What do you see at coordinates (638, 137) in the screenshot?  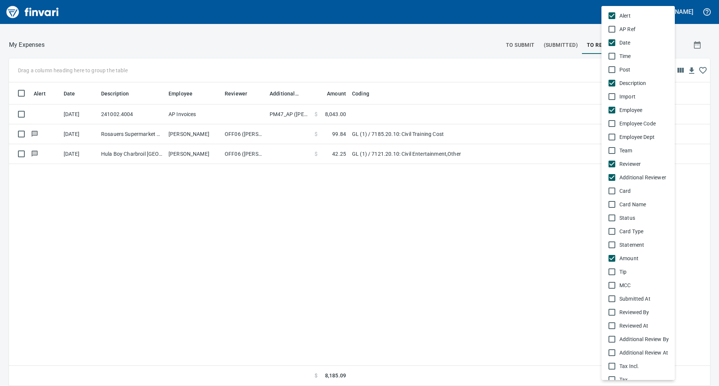 I see `li: Employee Dept` at bounding box center [638, 137].